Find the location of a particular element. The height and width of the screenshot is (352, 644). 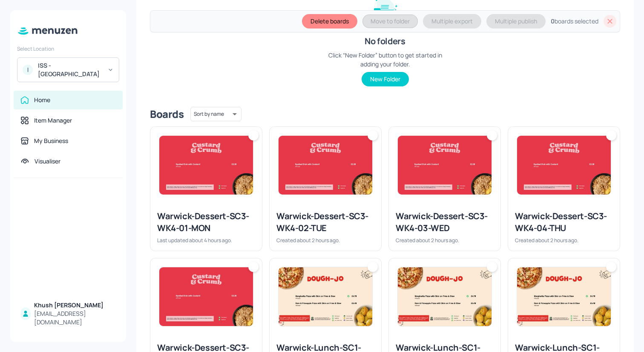

div: Visualiser is located at coordinates (47, 161).